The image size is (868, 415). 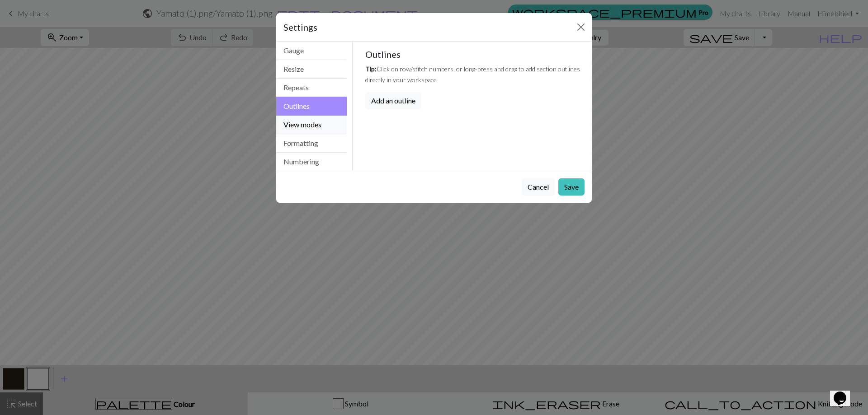 What do you see at coordinates (571, 187) in the screenshot?
I see `button: Save` at bounding box center [571, 187].